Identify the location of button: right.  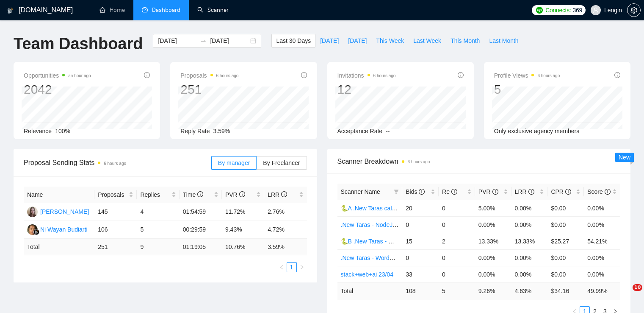
(302, 267).